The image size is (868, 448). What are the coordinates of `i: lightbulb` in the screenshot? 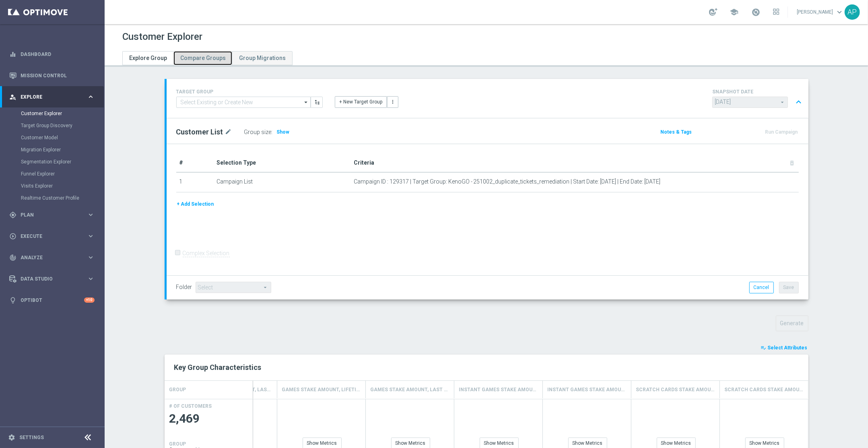 It's located at (13, 300).